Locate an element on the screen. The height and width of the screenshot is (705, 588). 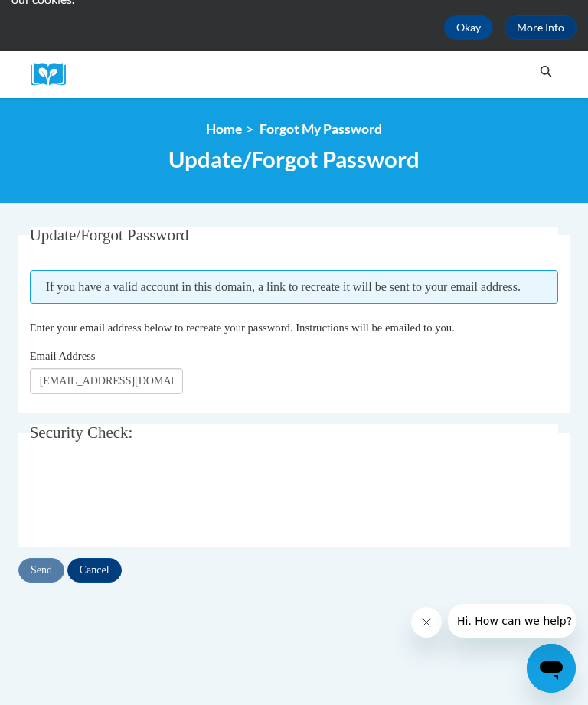
span: Security Check: is located at coordinates (81, 432).